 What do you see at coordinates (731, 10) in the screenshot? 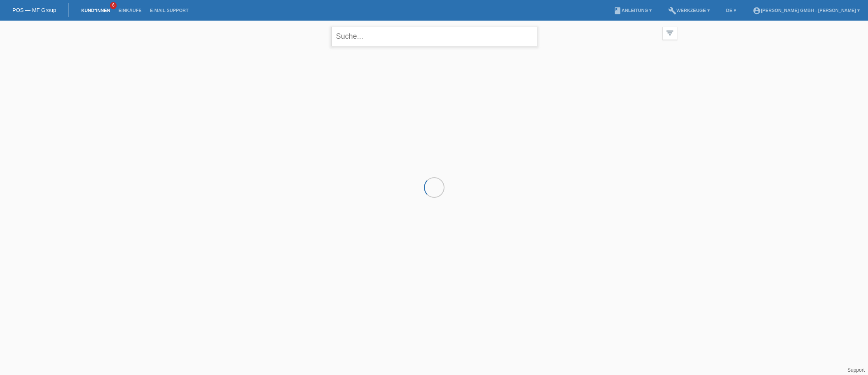
I see `a: DE ▾` at bounding box center [731, 10].